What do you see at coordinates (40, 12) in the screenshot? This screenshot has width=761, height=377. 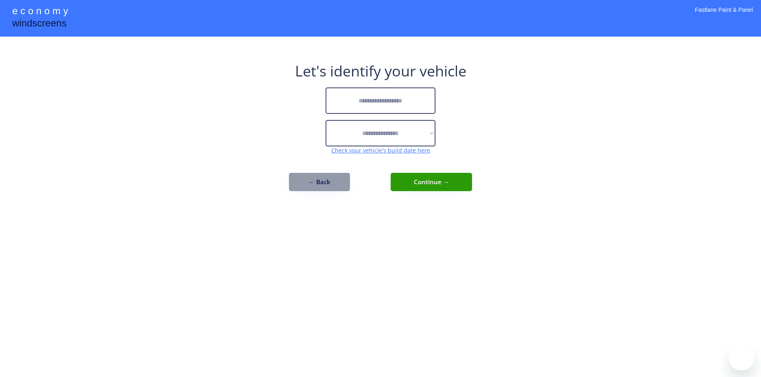 I see `div: e c o n o m y` at bounding box center [40, 12].